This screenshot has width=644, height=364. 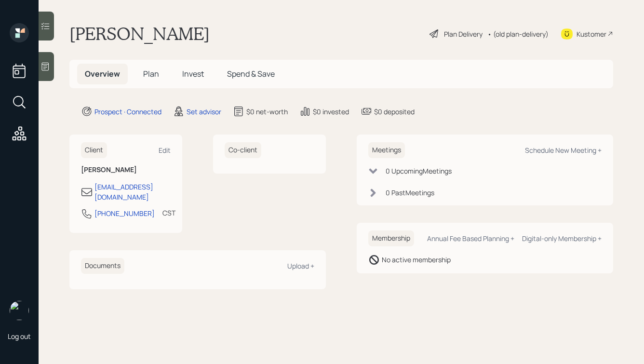 What do you see at coordinates (165, 150) in the screenshot?
I see `div: Edit` at bounding box center [165, 150].